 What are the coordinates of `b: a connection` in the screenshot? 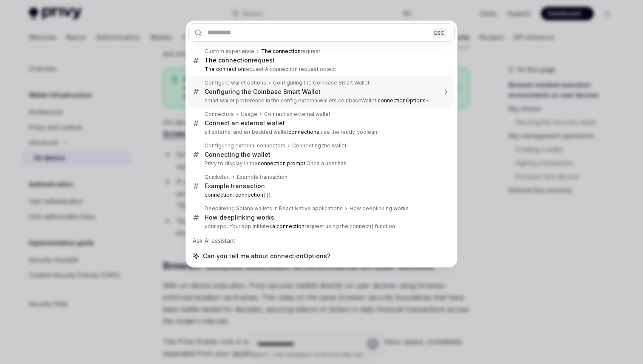 It's located at (289, 226).